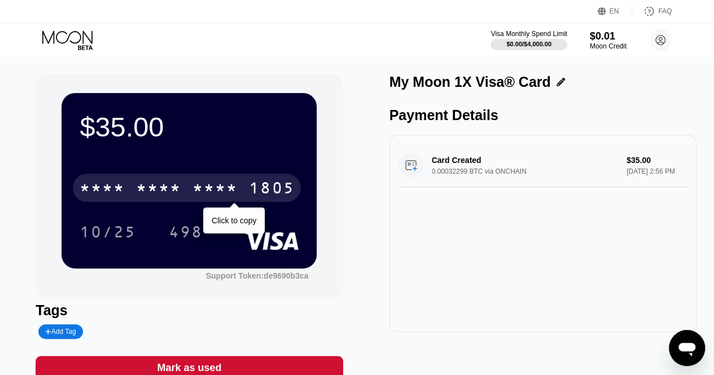 The width and height of the screenshot is (714, 375). What do you see at coordinates (257, 276) in the screenshot?
I see `div: Support Token: de9690b3ca` at bounding box center [257, 276].